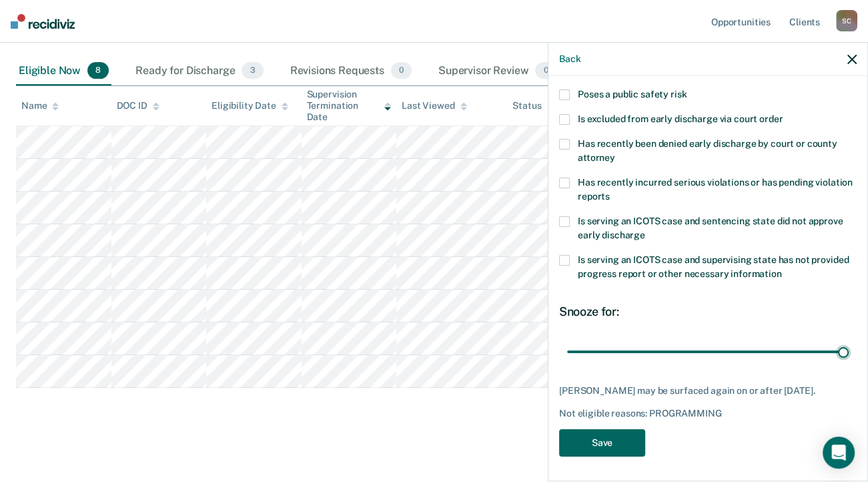 The width and height of the screenshot is (868, 482). I want to click on button: Save, so click(602, 442).